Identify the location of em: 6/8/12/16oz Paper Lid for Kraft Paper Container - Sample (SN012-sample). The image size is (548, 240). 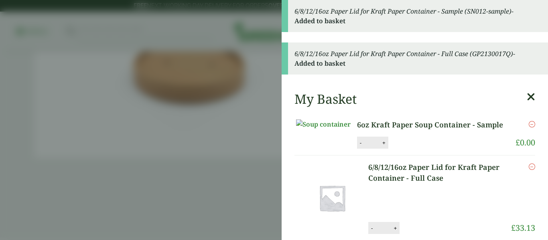
(403, 11).